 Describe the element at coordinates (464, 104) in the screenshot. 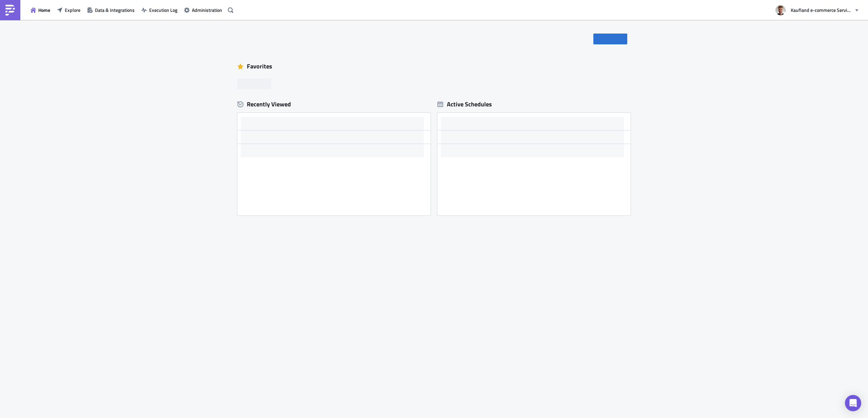

I see `div: Active Schedules` at that location.